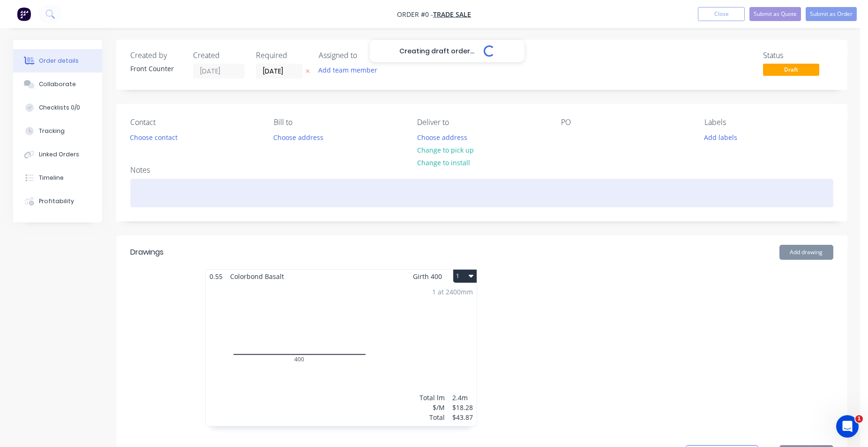 Image resolution: width=868 pixels, height=447 pixels. I want to click on span: Colorbond Basalt, so click(257, 277).